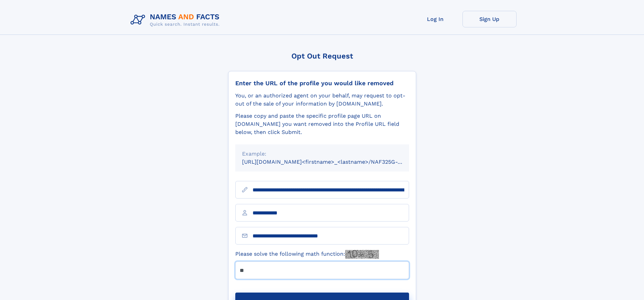 Image resolution: width=644 pixels, height=300 pixels. Describe the element at coordinates (436, 19) in the screenshot. I see `a: Log In` at that location.